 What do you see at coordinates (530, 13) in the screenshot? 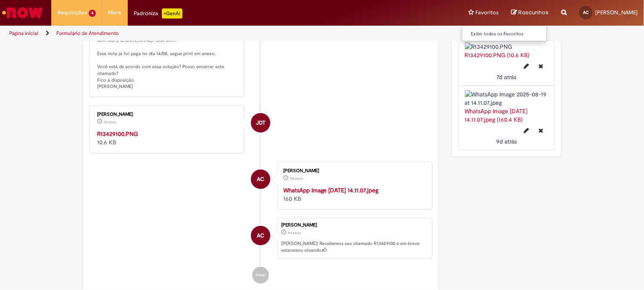
I see `a: Rascunhos` at bounding box center [530, 13].